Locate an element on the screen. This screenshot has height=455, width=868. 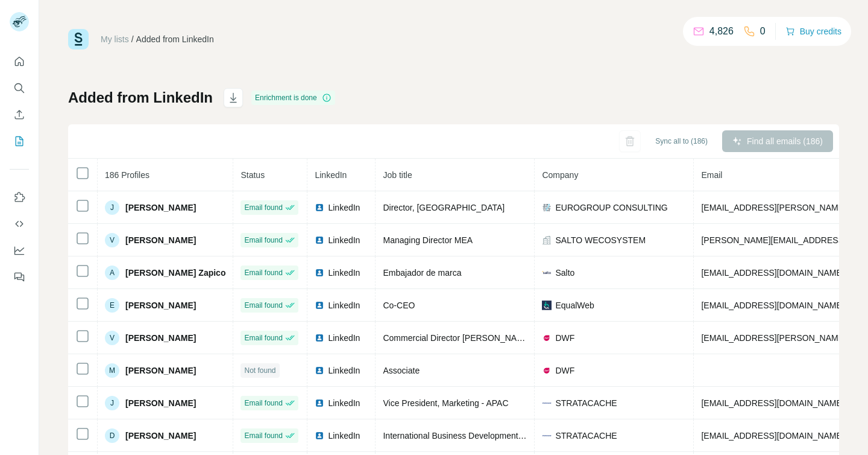
button: Buy credits is located at coordinates (813, 31).